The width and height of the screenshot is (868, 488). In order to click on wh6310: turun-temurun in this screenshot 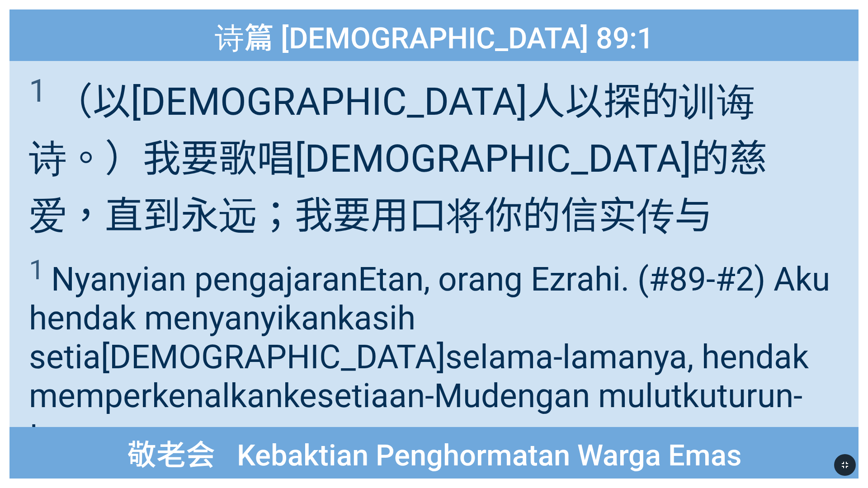, I will do `click(415, 415)`.